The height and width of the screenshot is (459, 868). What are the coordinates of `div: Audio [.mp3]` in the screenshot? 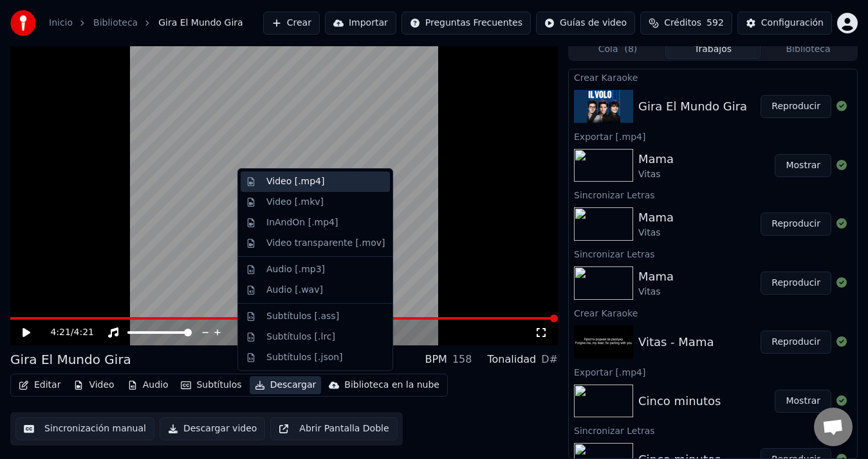 It's located at (295, 270).